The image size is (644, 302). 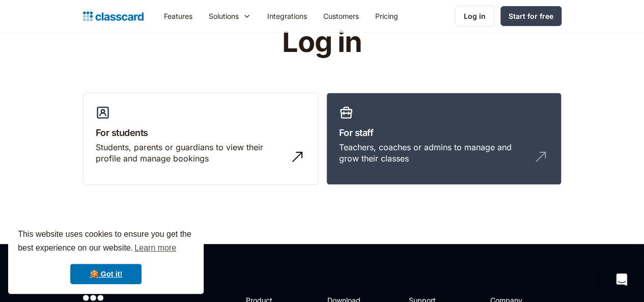 What do you see at coordinates (474, 16) in the screenshot?
I see `div: Log in` at bounding box center [474, 16].